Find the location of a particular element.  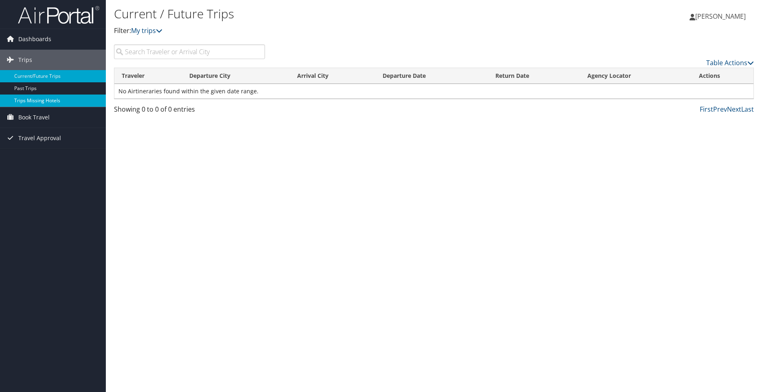

a: Table Actions is located at coordinates (730, 63).